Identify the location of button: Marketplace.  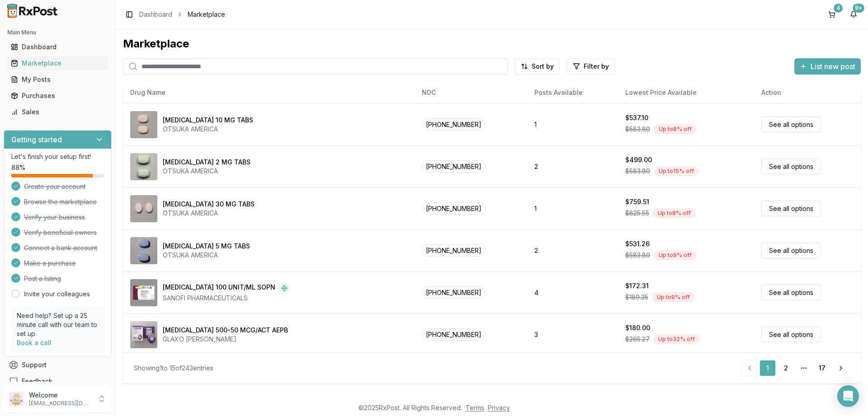
(58, 63).